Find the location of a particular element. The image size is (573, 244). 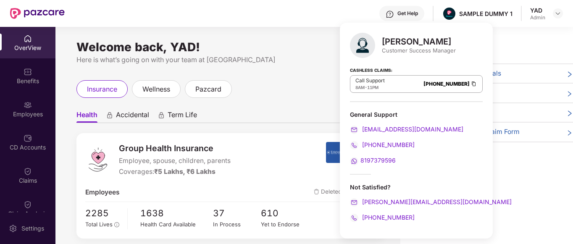

span: Group Health Insurance is located at coordinates (175, 148).